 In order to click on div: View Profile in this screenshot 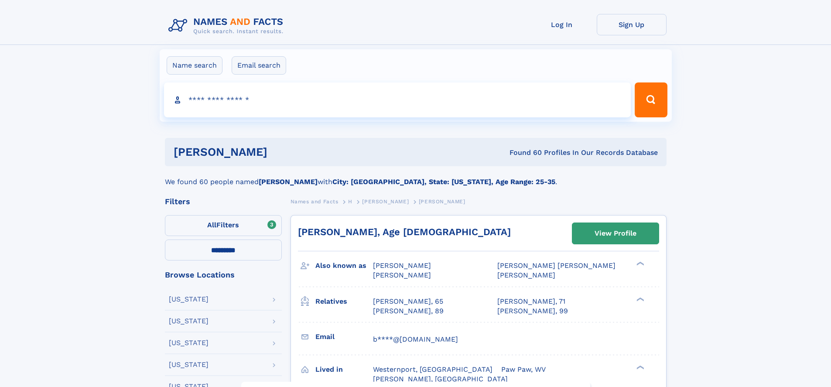, I will do `click(615, 233)`.